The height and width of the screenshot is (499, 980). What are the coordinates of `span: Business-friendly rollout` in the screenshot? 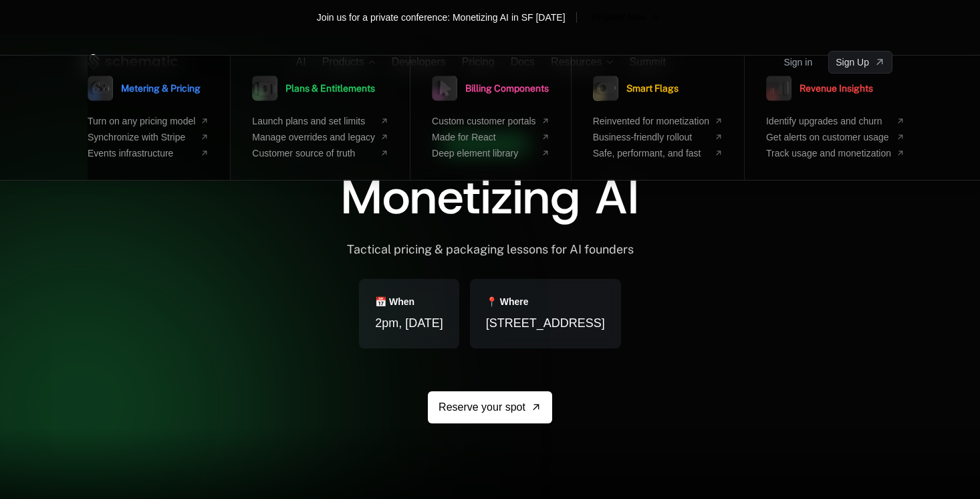 It's located at (651, 137).